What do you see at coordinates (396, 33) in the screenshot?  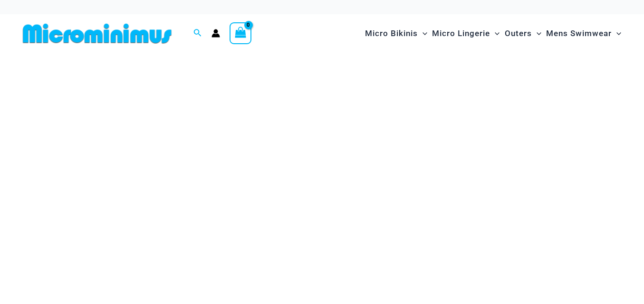 I see `a: Micro BikinisMenu ToggleMenu Toggle` at bounding box center [396, 33].